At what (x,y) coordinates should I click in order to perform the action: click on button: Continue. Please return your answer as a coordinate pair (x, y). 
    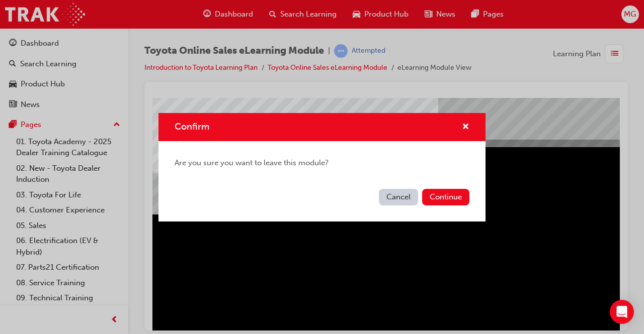
    Looking at the image, I should click on (445, 197).